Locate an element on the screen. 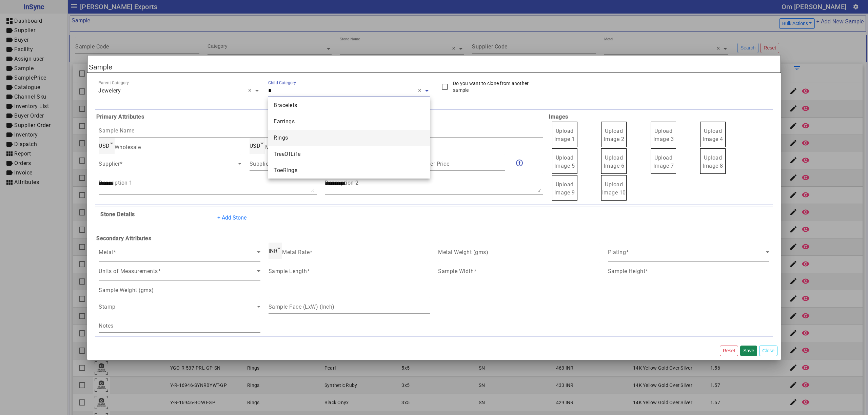 The height and width of the screenshot is (415, 868). mat-label: Notes is located at coordinates (106, 325).